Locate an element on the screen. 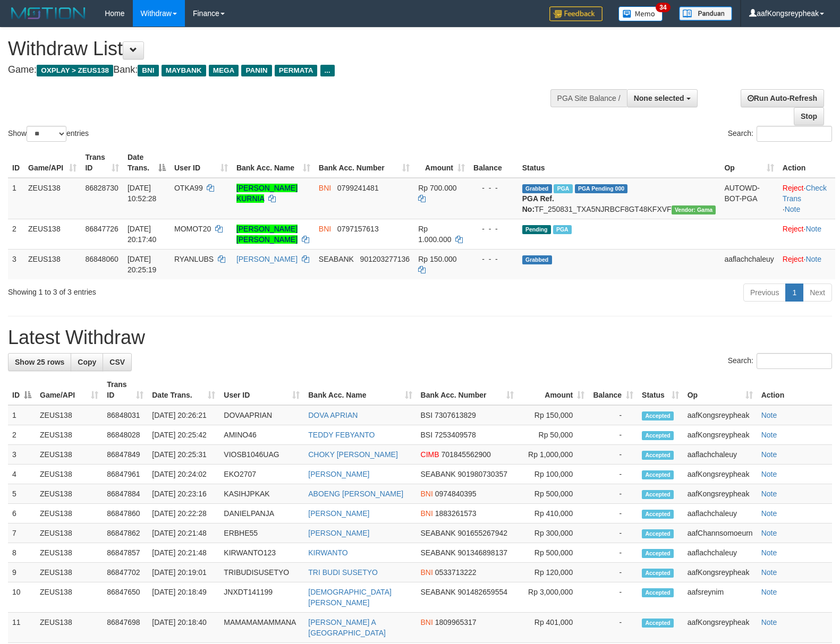 This screenshot has height=644, width=840. th: ID: activate to sort column descending is located at coordinates (22, 390).